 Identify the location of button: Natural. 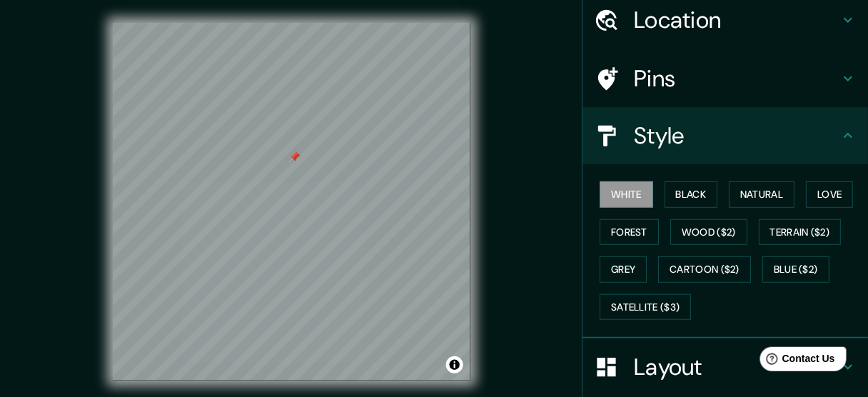
(762, 194).